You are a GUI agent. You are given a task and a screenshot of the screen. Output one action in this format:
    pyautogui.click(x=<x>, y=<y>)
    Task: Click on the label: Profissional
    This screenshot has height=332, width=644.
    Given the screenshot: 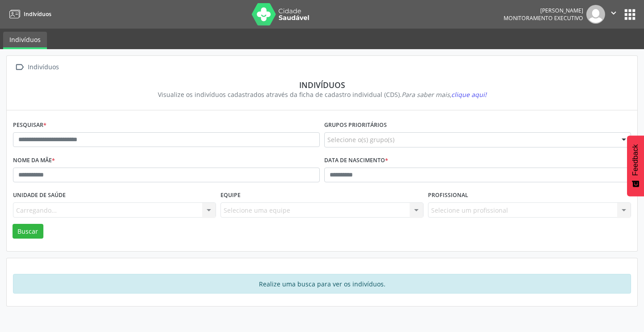 What is the action you would take?
    pyautogui.click(x=448, y=195)
    